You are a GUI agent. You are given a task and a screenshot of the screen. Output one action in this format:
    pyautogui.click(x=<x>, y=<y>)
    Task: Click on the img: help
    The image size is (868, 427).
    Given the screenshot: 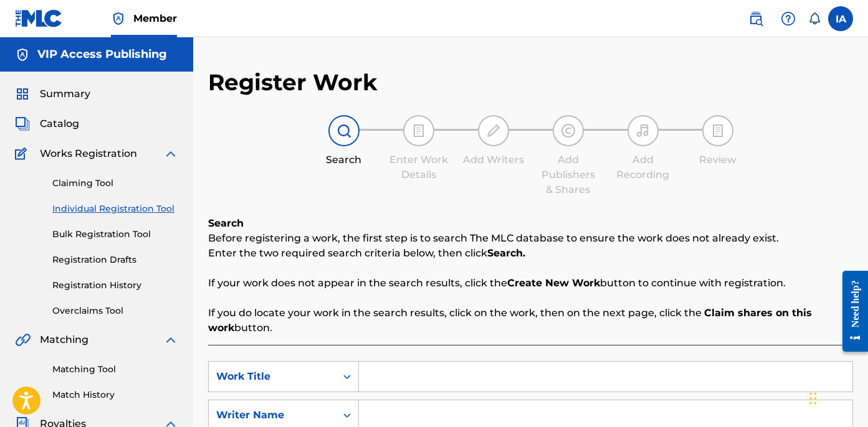 What is the action you would take?
    pyautogui.click(x=788, y=18)
    